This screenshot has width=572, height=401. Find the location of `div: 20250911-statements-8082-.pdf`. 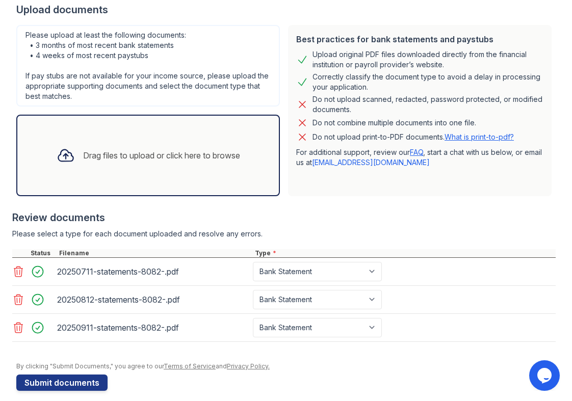

div: 20250911-statements-8082-.pdf is located at coordinates (153, 328).